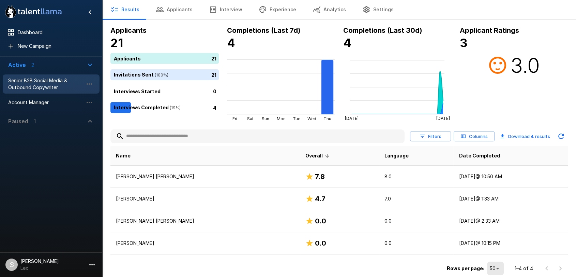 The image size is (576, 277). What do you see at coordinates (129, 30) in the screenshot?
I see `b: Applicants` at bounding box center [129, 30].